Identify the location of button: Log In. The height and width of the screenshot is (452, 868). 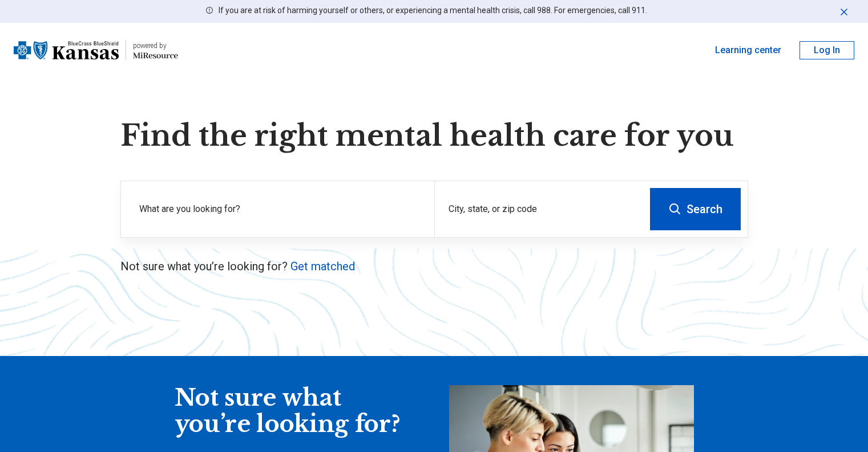
(826, 50).